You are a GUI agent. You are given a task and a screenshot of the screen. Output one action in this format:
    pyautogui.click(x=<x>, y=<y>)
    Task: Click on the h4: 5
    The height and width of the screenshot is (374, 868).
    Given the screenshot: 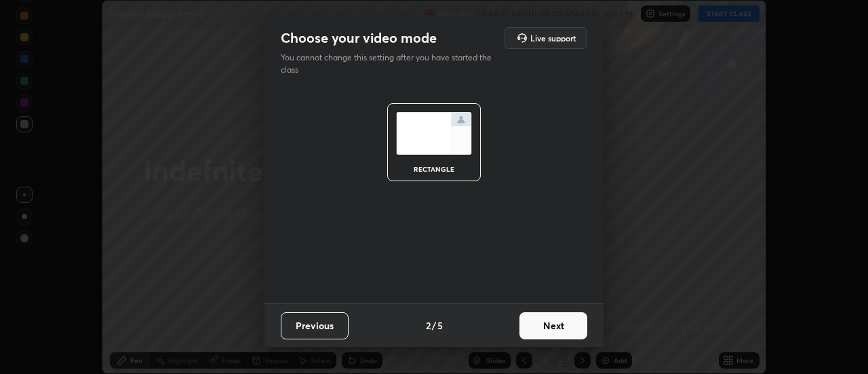 What is the action you would take?
    pyautogui.click(x=441, y=325)
    